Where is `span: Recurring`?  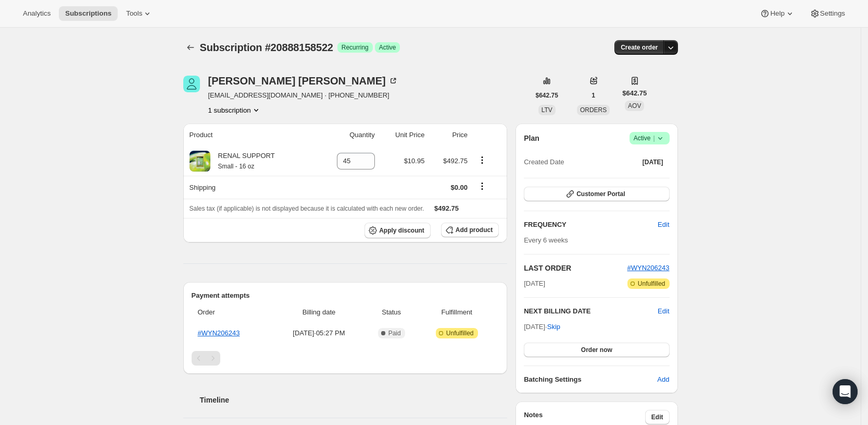
span: Recurring is located at coordinates (355, 48).